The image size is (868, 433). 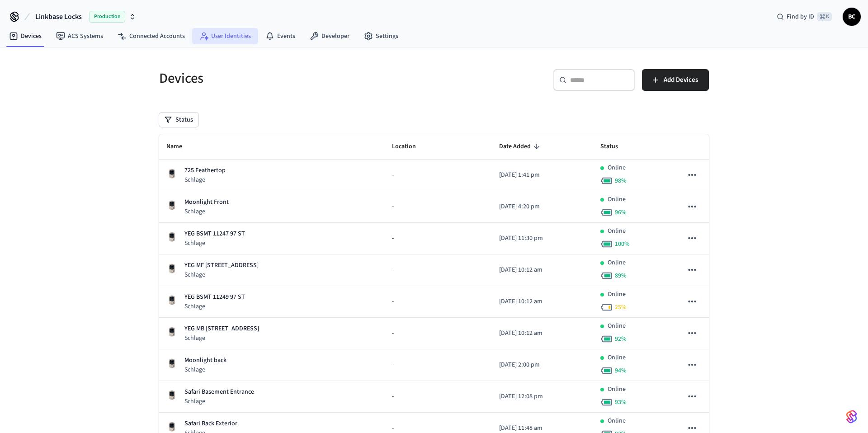 I want to click on span: 93 %, so click(x=620, y=402).